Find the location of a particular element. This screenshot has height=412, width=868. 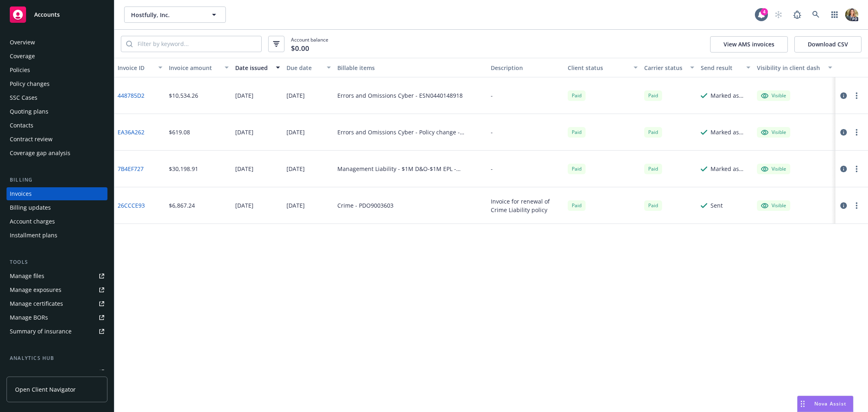

button: Visibility in client dash is located at coordinates (794, 67).